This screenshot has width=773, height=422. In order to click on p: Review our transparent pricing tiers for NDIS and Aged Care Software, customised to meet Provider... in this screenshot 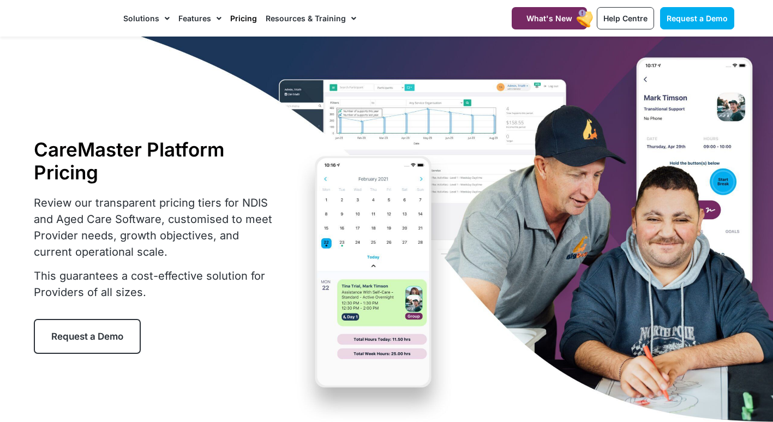, I will do `click(157, 228)`.